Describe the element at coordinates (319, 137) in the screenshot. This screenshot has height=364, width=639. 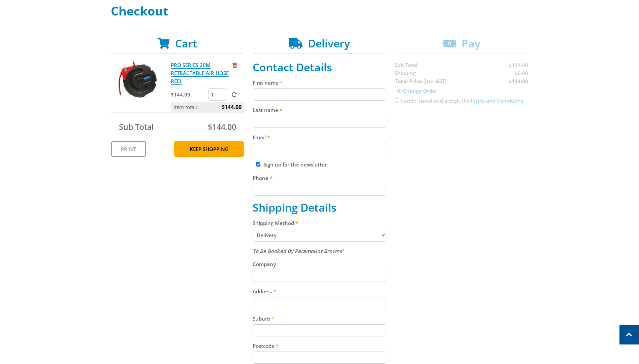
I see `label: Email` at that location.